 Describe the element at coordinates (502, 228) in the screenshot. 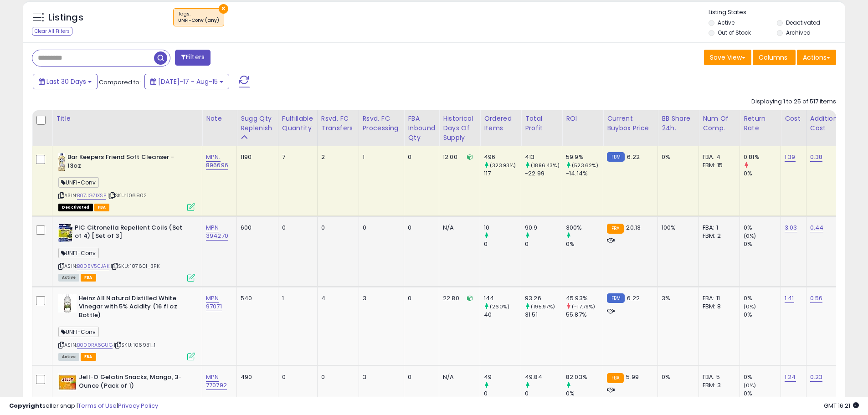

I see `div: 10` at that location.